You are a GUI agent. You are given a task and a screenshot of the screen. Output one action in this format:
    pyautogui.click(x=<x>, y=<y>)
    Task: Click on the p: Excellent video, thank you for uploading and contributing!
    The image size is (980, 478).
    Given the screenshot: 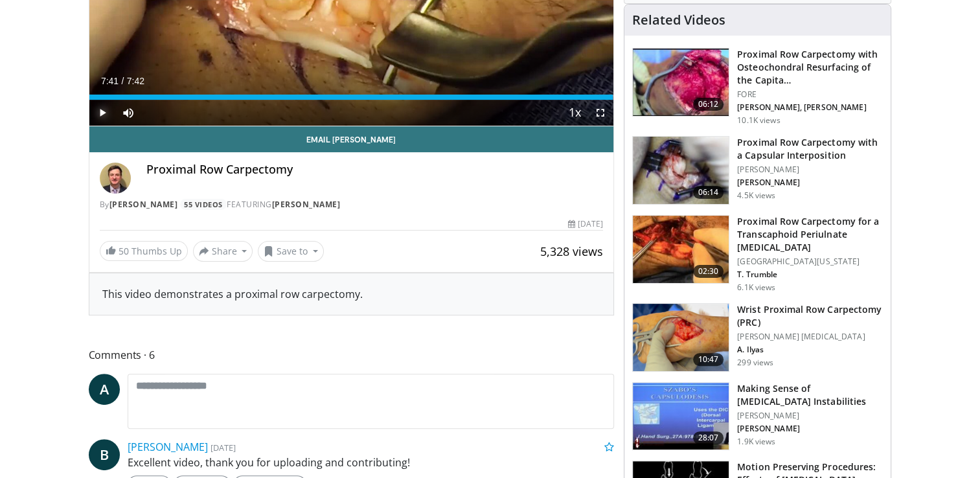 What is the action you would take?
    pyautogui.click(x=371, y=462)
    